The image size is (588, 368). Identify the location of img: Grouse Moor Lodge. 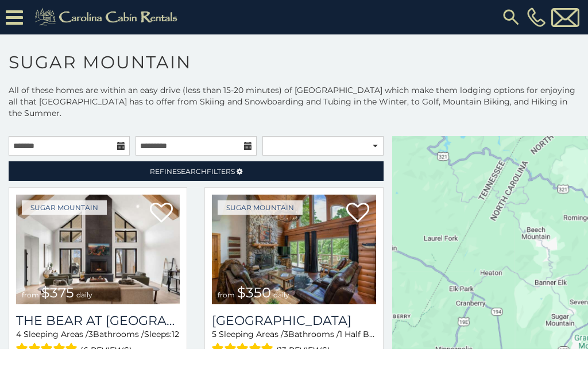
(293, 249).